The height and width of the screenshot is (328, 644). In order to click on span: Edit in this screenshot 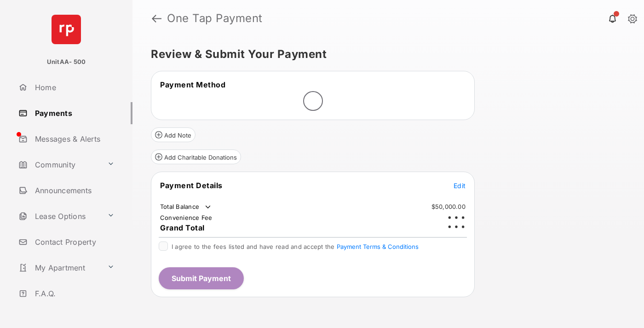, I will do `click(459, 186)`.